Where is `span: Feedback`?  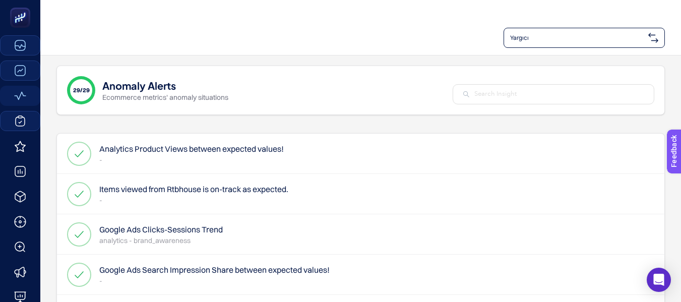 span: Feedback is located at coordinates (22, 7).